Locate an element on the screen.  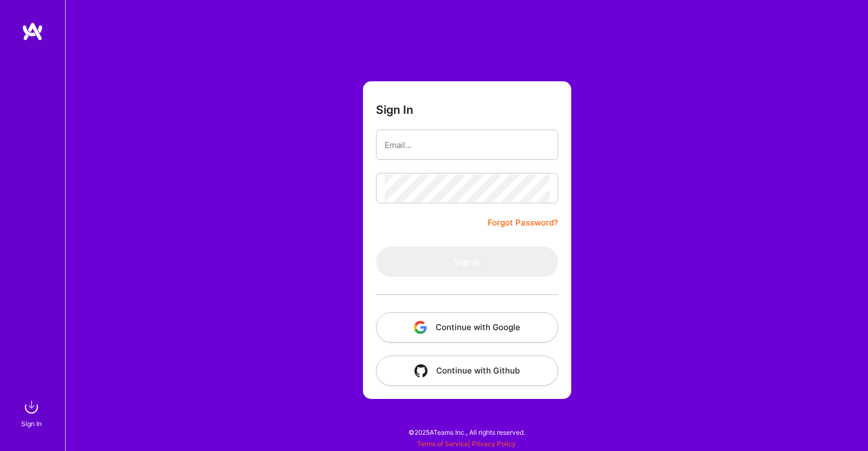
a: sign inSign In is located at coordinates (32, 413).